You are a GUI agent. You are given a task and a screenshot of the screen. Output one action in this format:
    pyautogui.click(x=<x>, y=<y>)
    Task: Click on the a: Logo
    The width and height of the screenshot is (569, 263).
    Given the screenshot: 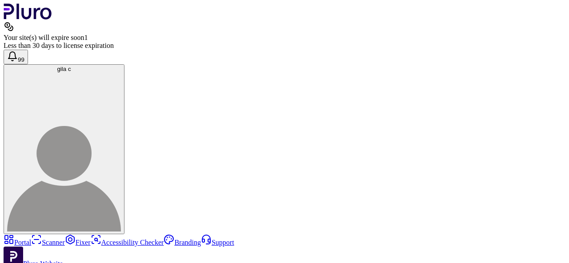 What is the action you would take?
    pyautogui.click(x=28, y=17)
    